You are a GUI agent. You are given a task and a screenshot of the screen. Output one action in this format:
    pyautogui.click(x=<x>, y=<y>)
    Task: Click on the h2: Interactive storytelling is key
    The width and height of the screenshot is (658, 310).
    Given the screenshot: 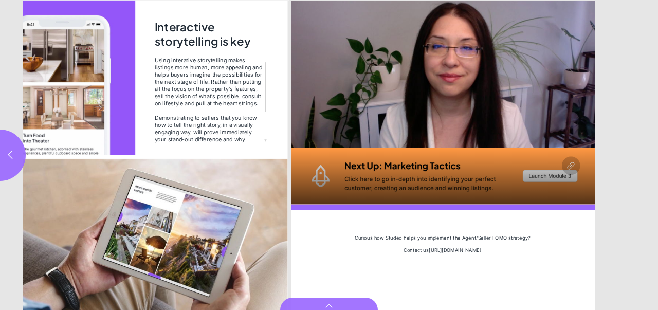 What is the action you would take?
    pyautogui.click(x=210, y=34)
    